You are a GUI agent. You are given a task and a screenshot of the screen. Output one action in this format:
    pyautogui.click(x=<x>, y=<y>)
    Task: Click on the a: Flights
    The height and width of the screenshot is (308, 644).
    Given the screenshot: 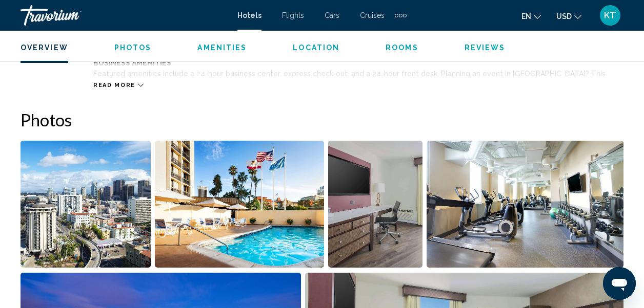 What is the action you would take?
    pyautogui.click(x=293, y=15)
    